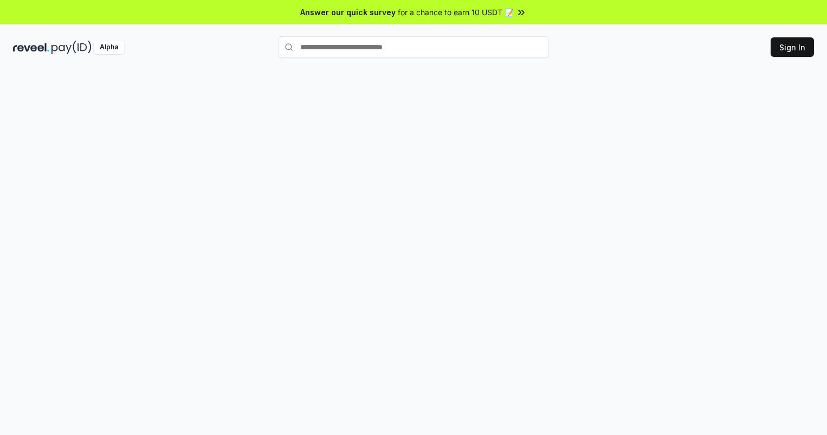 This screenshot has width=827, height=435. Describe the element at coordinates (72, 47) in the screenshot. I see `img: pay_id` at that location.